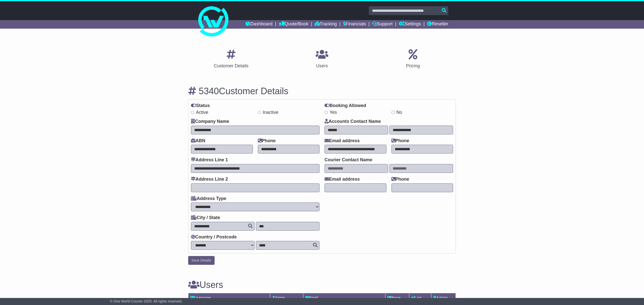  I want to click on div: Customer Details, so click(231, 66).